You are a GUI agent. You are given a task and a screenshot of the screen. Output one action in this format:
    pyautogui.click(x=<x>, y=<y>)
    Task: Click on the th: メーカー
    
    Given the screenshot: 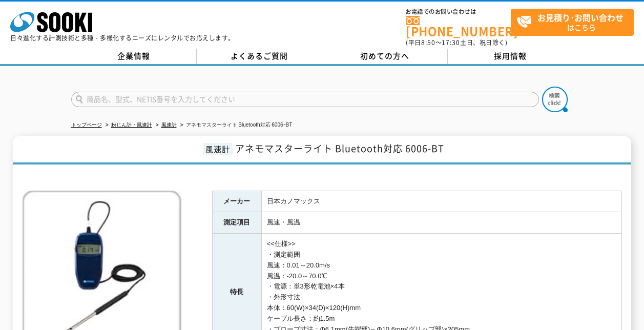 What is the action you would take?
    pyautogui.click(x=236, y=201)
    